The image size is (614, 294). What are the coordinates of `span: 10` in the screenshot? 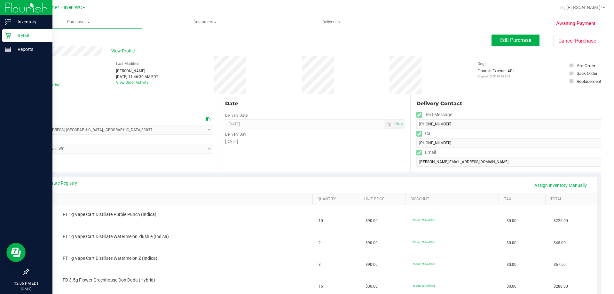 It's located at (321, 220).